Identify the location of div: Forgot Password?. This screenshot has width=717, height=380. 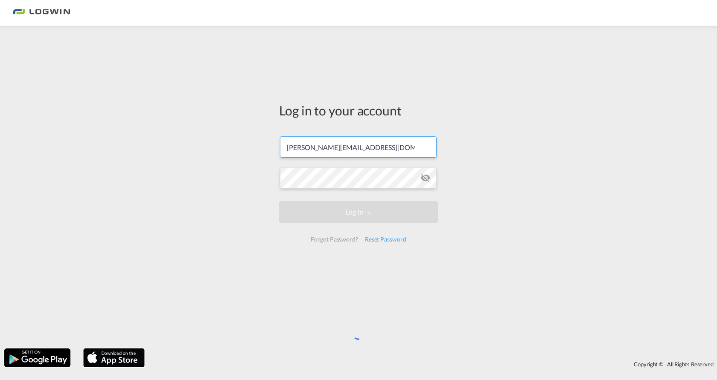
(334, 239).